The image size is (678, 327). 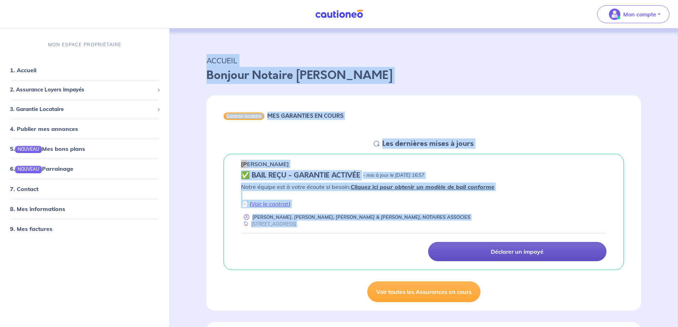 I want to click on h5: Les dernières mises à jours, so click(x=428, y=144).